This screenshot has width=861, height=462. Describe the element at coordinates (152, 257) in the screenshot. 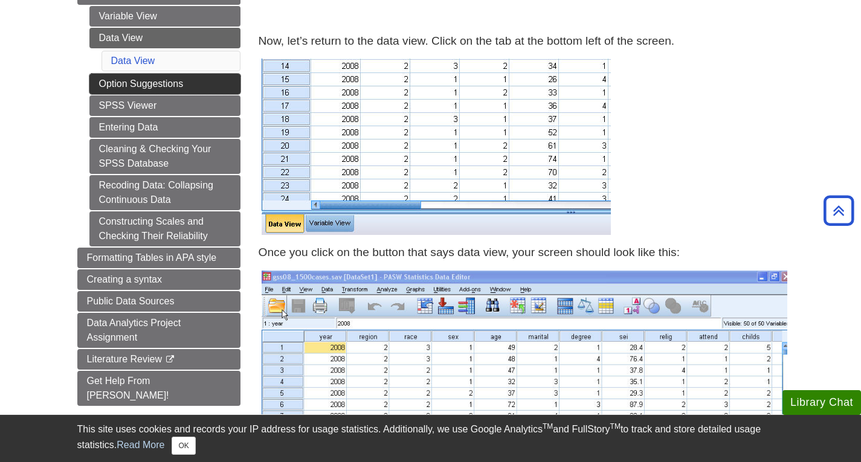

I see `span: Formatting Tables in APA style` at that location.